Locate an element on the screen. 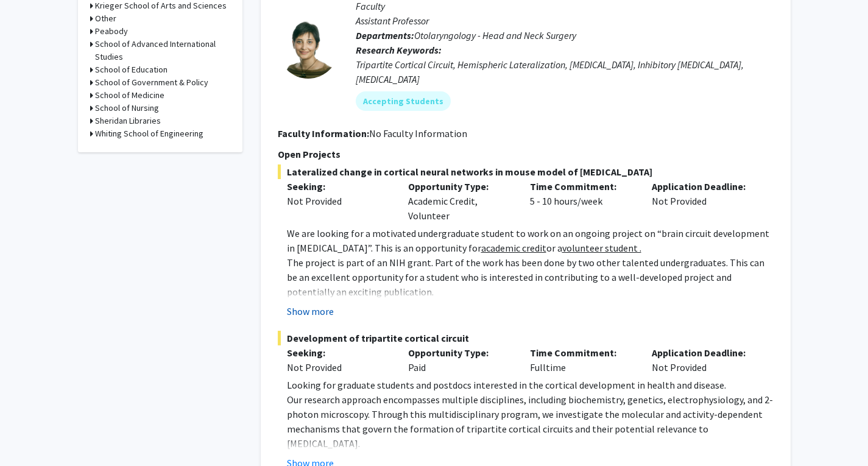  p: The project is part of an NIH grant. Part of the work has been done by two other talented undergr... is located at coordinates (530, 277).